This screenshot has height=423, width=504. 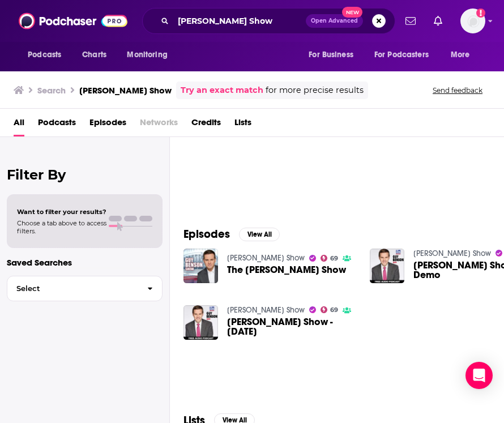 What do you see at coordinates (352, 12) in the screenshot?
I see `span: New` at bounding box center [352, 12].